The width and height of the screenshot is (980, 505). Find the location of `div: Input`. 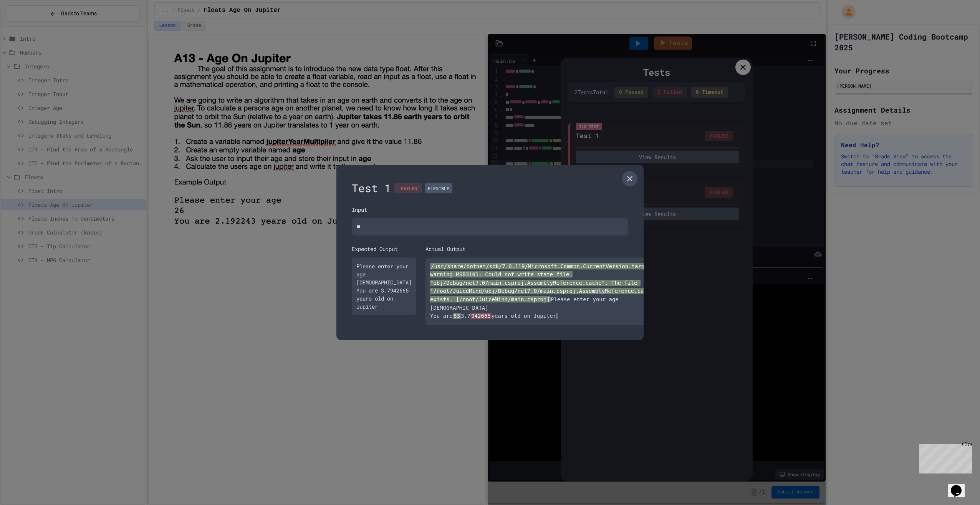

div: Input is located at coordinates (490, 210).